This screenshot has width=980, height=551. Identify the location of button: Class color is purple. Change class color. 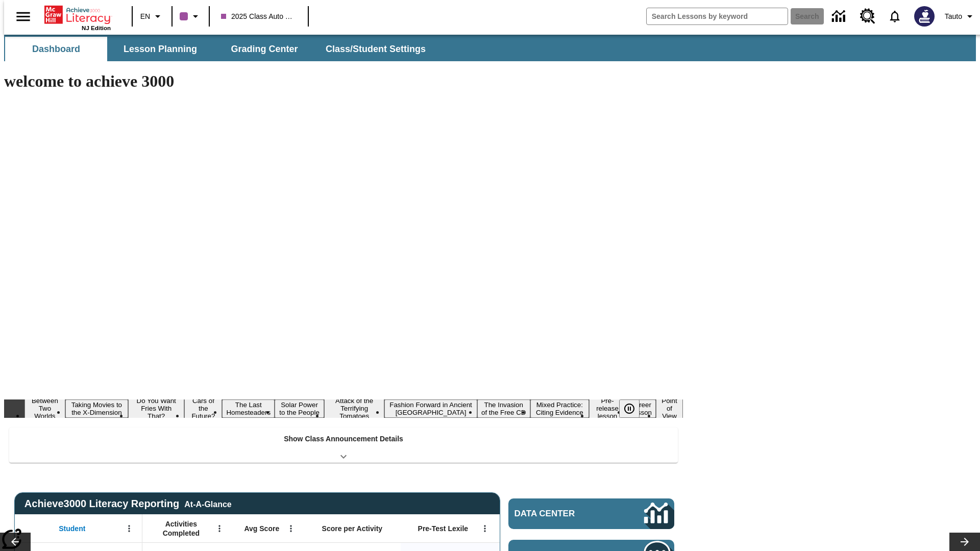
(191, 17).